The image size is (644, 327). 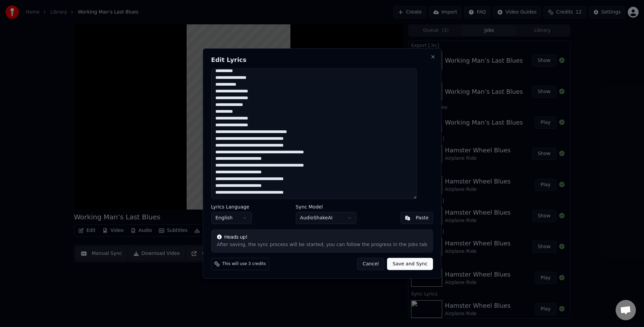 I want to click on div: Paste, so click(x=423, y=218).